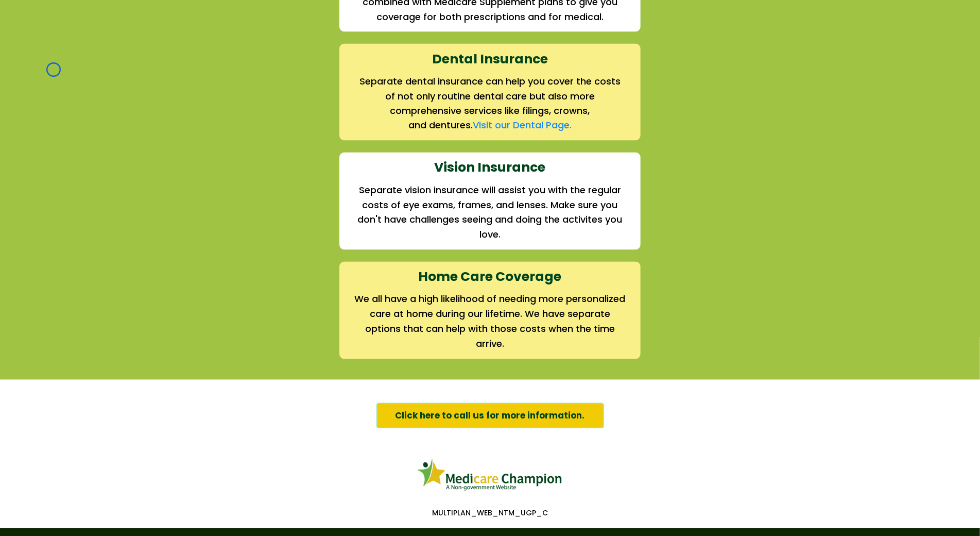  I want to click on strong: Home Care Coverage, so click(490, 277).